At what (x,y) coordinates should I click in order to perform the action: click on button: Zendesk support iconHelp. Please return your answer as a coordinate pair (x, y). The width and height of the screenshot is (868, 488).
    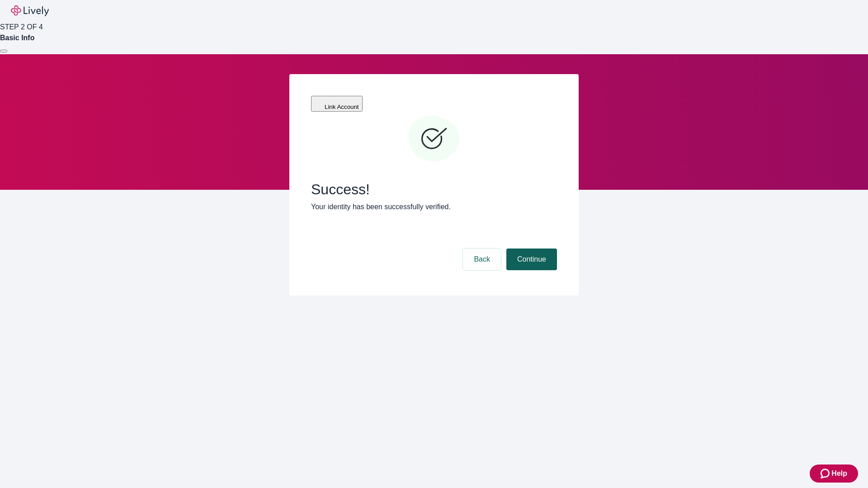
    Looking at the image, I should click on (834, 473).